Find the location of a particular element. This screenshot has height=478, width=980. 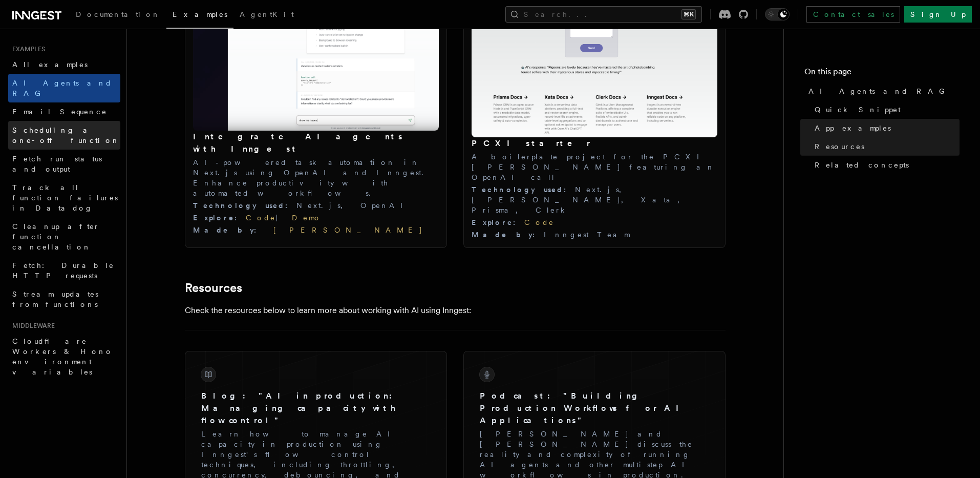

span: Related concepts is located at coordinates (862, 165).